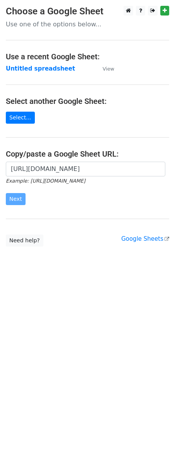 This screenshot has height=466, width=175. Describe the element at coordinates (88, 101) in the screenshot. I see `h4: Select another Google Sheet:` at that location.